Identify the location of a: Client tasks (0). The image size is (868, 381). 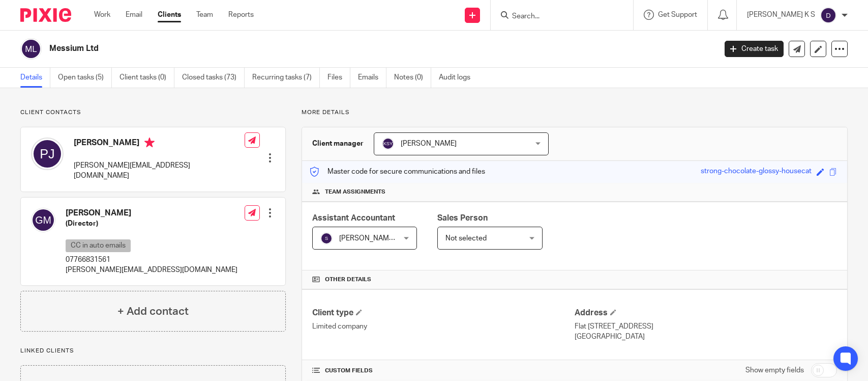
(147, 78).